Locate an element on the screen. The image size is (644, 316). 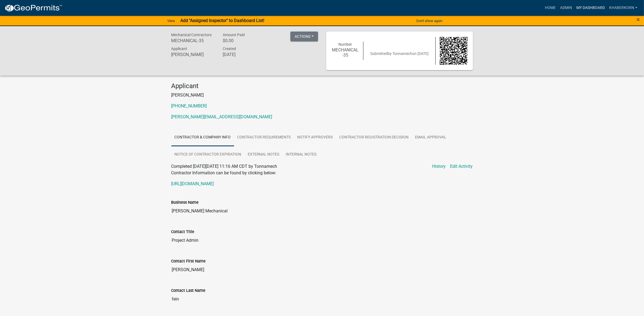
a: My Dashboard is located at coordinates (591, 8).